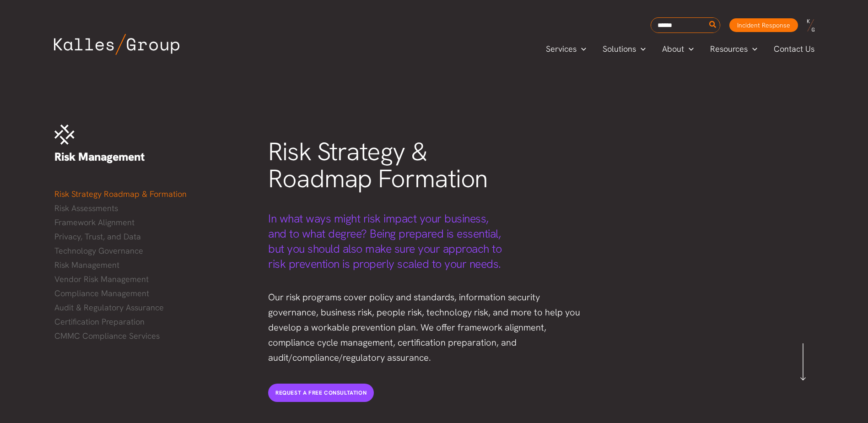 The image size is (868, 423). What do you see at coordinates (152, 265) in the screenshot?
I see `a: Risk Management` at bounding box center [152, 265].